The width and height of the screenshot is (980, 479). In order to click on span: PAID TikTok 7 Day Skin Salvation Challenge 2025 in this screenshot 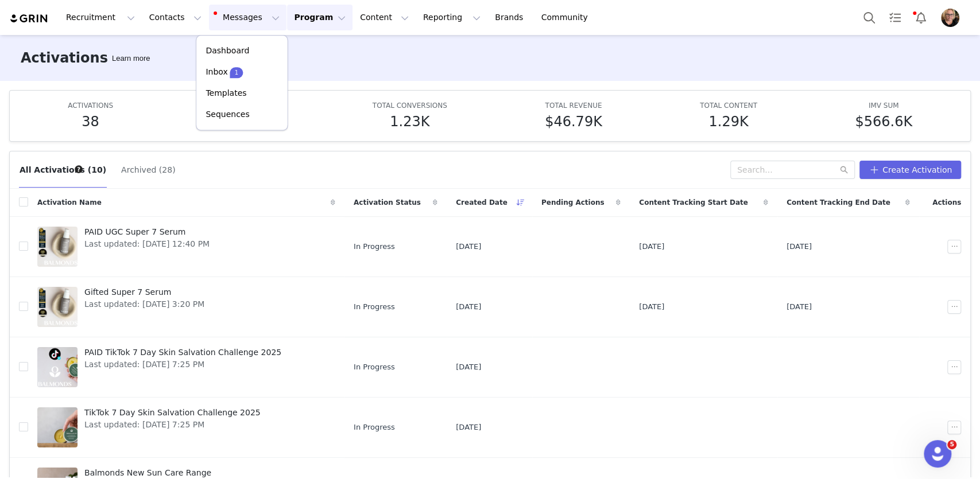, I will do `click(183, 352)`.